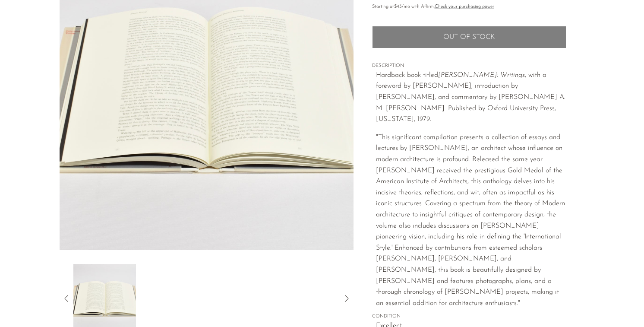 This screenshot has width=644, height=327. I want to click on a: Check your purchasing power - Learn more about Affirm Financing (opens in modal), so click(465, 7).